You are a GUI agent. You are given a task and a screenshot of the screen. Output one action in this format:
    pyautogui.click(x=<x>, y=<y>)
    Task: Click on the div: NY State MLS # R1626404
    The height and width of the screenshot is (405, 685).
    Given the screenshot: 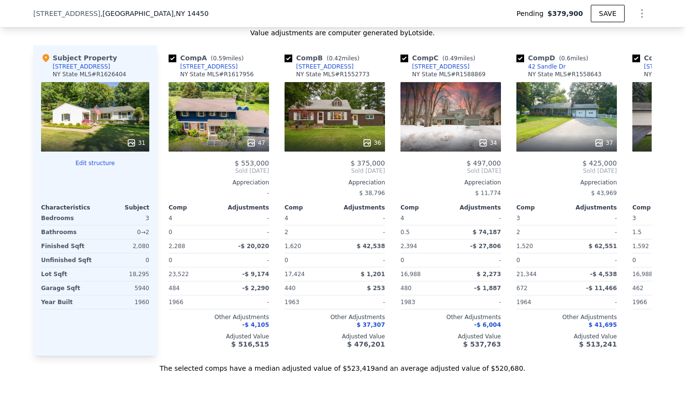 What is the action you would take?
    pyautogui.click(x=89, y=74)
    